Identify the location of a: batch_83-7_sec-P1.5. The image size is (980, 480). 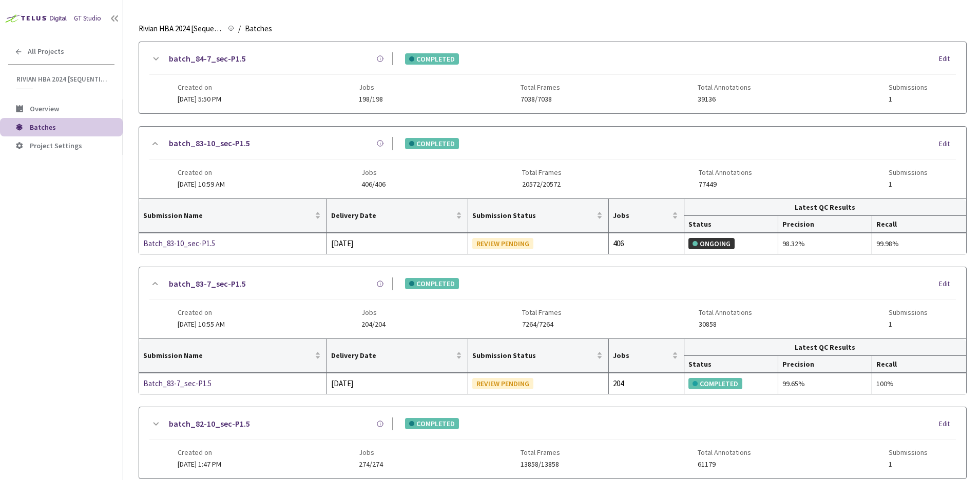
(207, 284).